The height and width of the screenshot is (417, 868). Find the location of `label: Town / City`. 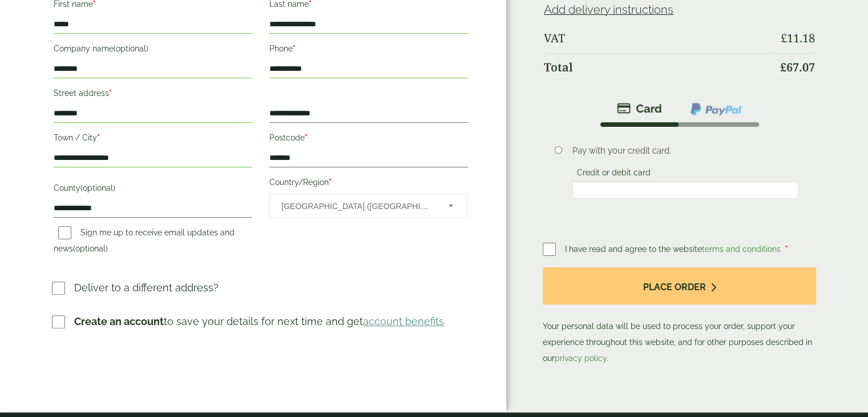

label: Town / City is located at coordinates (153, 139).